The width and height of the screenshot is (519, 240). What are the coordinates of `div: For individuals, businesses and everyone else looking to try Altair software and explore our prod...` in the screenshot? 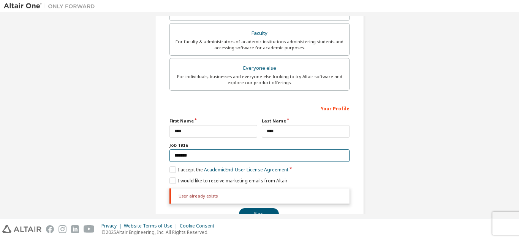 It's located at (259, 80).